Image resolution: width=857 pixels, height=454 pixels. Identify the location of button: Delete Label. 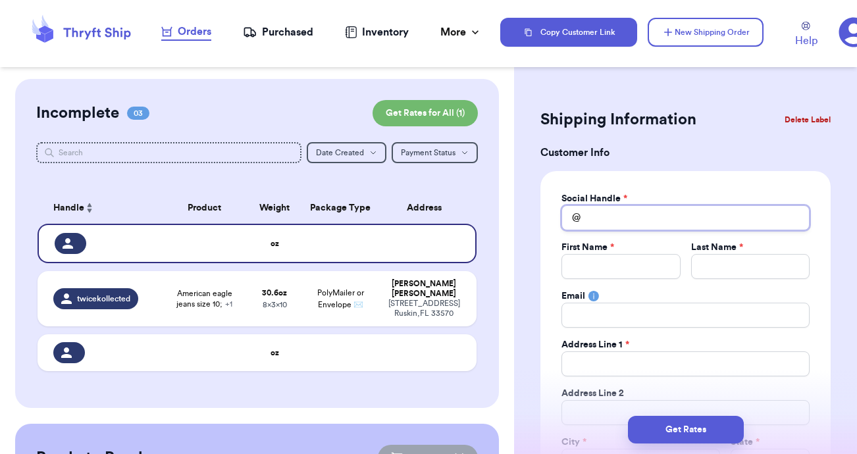
(808, 120).